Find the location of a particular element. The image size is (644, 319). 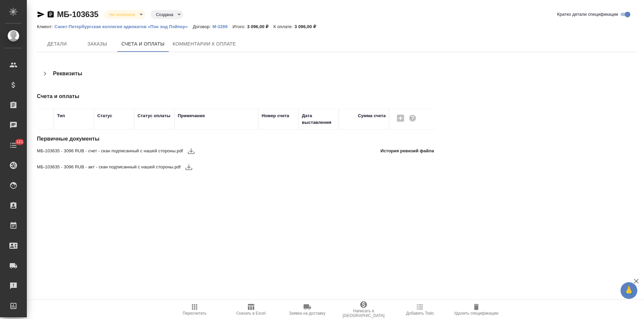

button: Скопировать ссылку is located at coordinates (50, 14).